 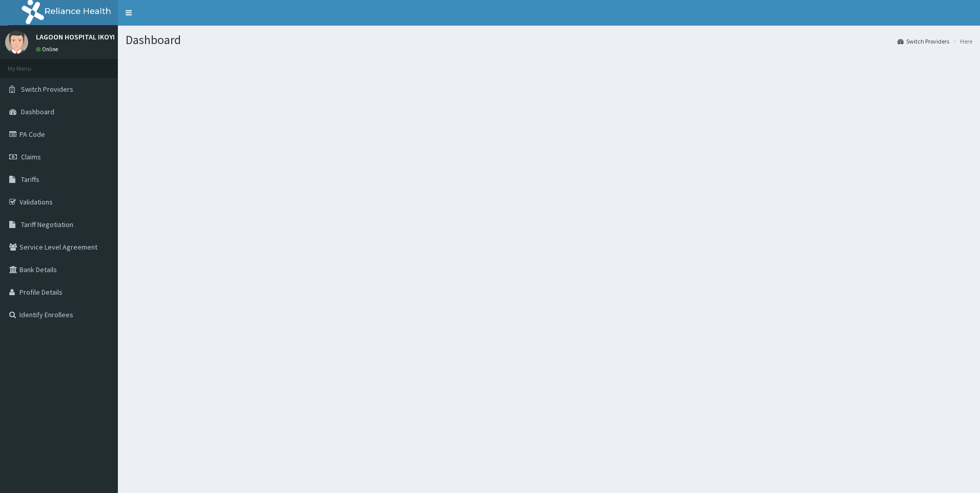 What do you see at coordinates (549, 40) in the screenshot?
I see `h1: Dashboard` at bounding box center [549, 40].